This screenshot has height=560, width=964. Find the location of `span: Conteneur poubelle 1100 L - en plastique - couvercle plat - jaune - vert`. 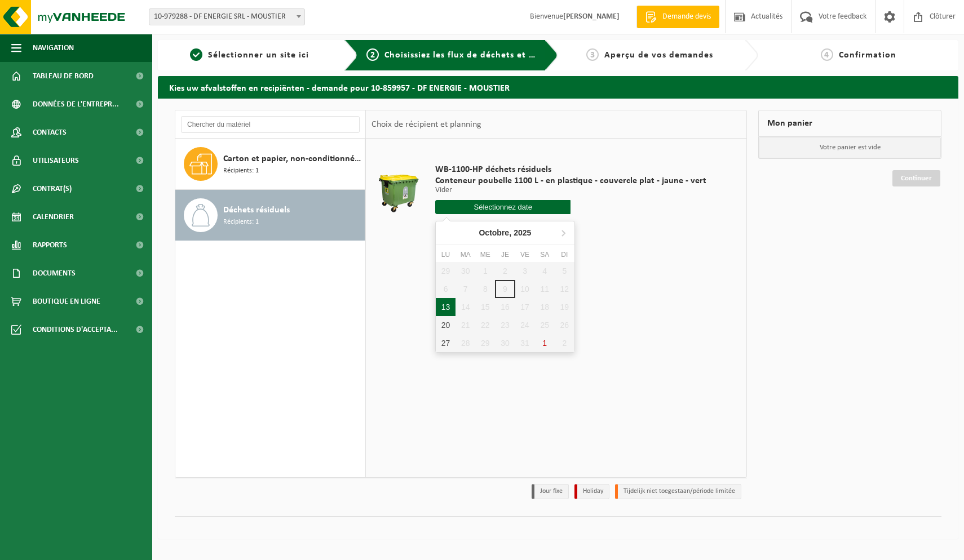

span: Conteneur poubelle 1100 L - en plastique - couvercle plat - jaune - vert is located at coordinates (570, 181).